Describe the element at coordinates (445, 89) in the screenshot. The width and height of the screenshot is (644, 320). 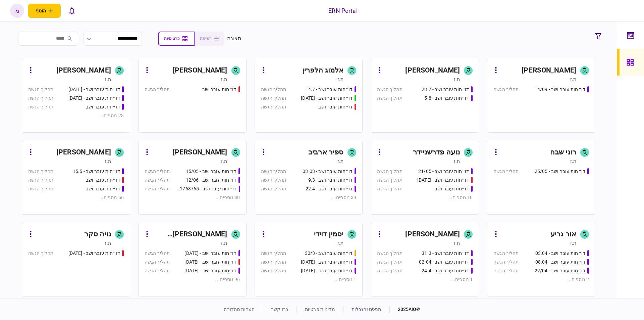
I see `div: דו״חות עובר ושב - 23.7` at that location.